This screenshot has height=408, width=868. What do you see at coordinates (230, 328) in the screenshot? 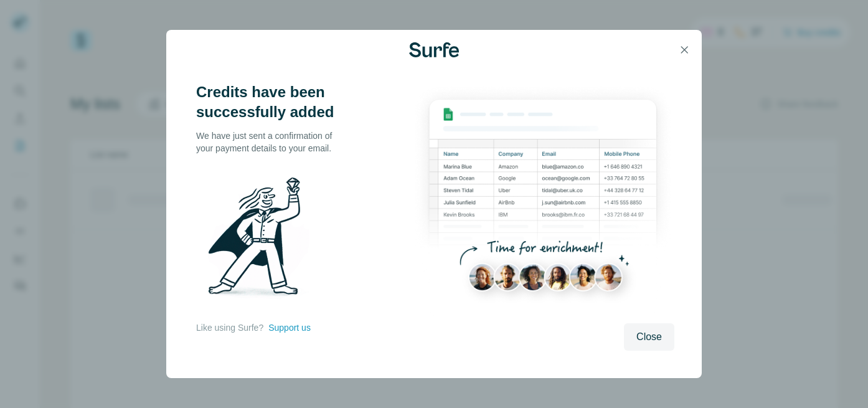
I see `p: Like using Surfe?` at bounding box center [230, 328].